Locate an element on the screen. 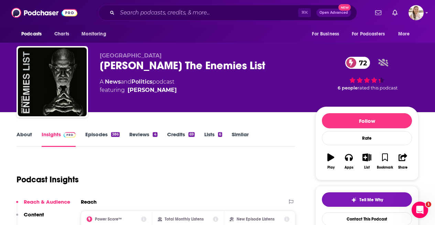  span: Tell Me Why is located at coordinates (371, 200).